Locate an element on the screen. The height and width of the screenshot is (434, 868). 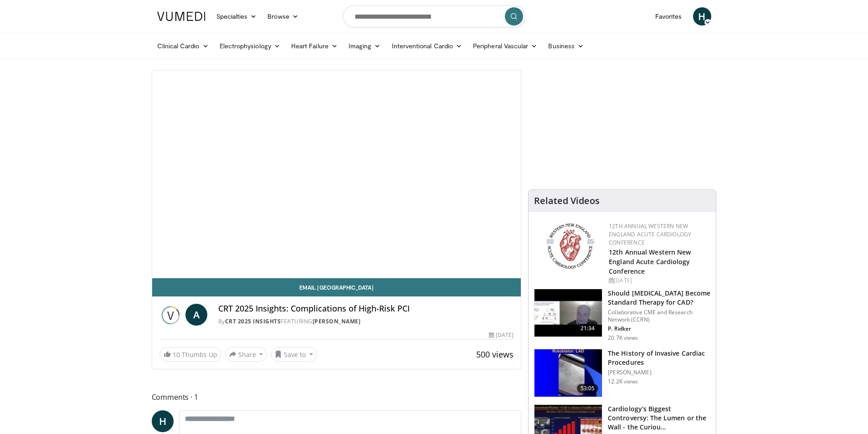
span: Comments 1 is located at coordinates (336, 397).